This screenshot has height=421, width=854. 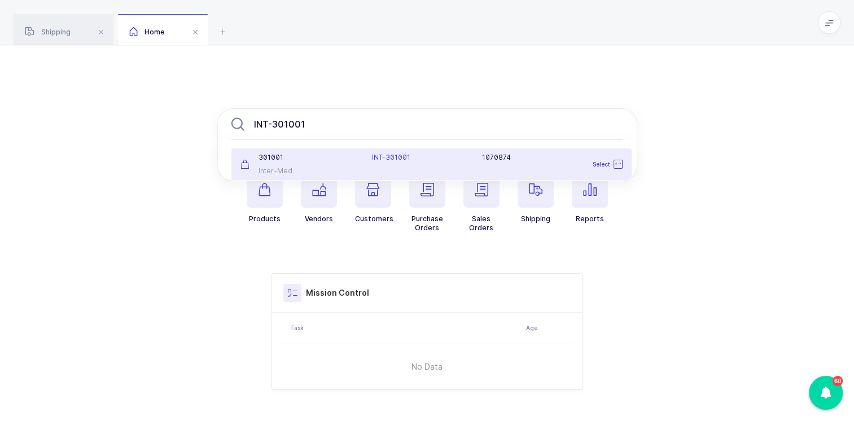 I want to click on div: Age, so click(x=548, y=328).